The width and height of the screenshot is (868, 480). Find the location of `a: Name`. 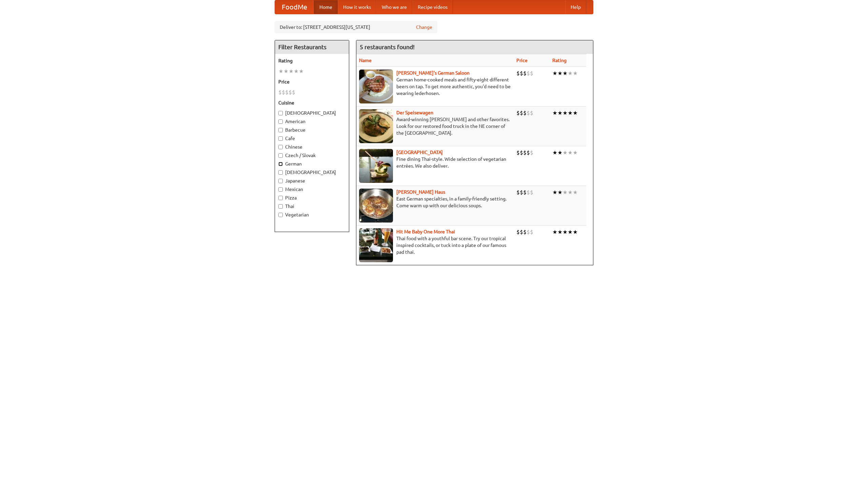

a: Name is located at coordinates (365, 61).